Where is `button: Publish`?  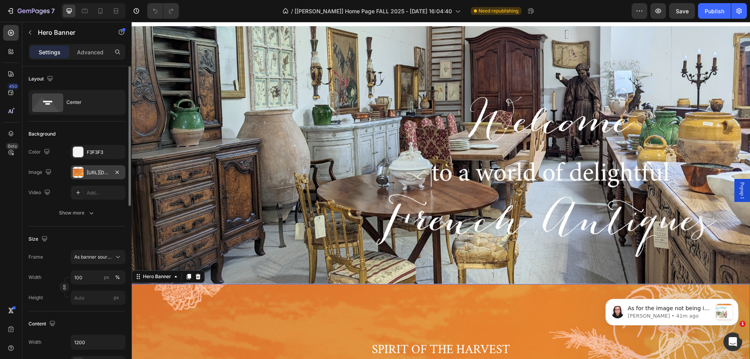 button: Publish is located at coordinates (715, 11).